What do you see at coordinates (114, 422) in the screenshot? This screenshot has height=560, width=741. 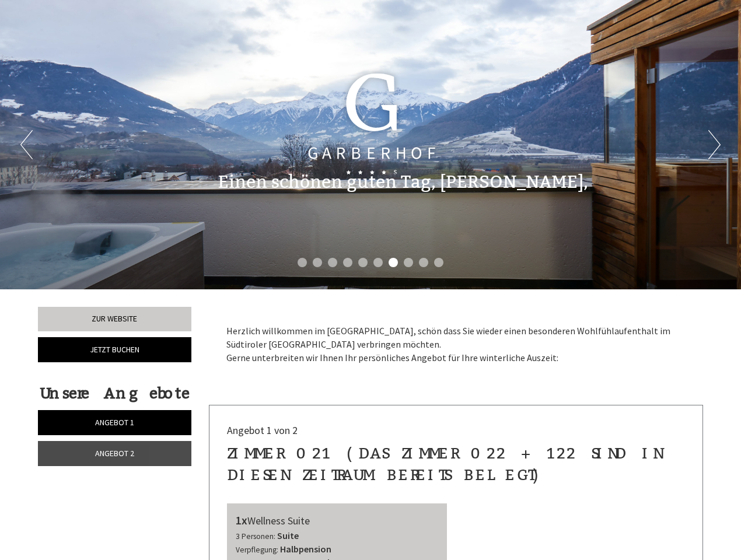 I see `span: Angebot 1` at bounding box center [114, 422].